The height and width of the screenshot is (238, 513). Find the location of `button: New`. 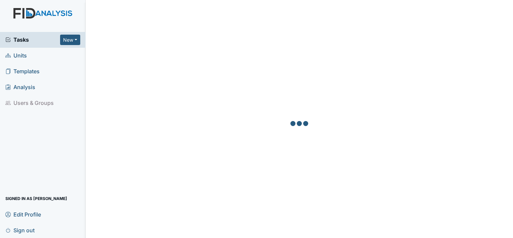

button: New is located at coordinates (70, 40).